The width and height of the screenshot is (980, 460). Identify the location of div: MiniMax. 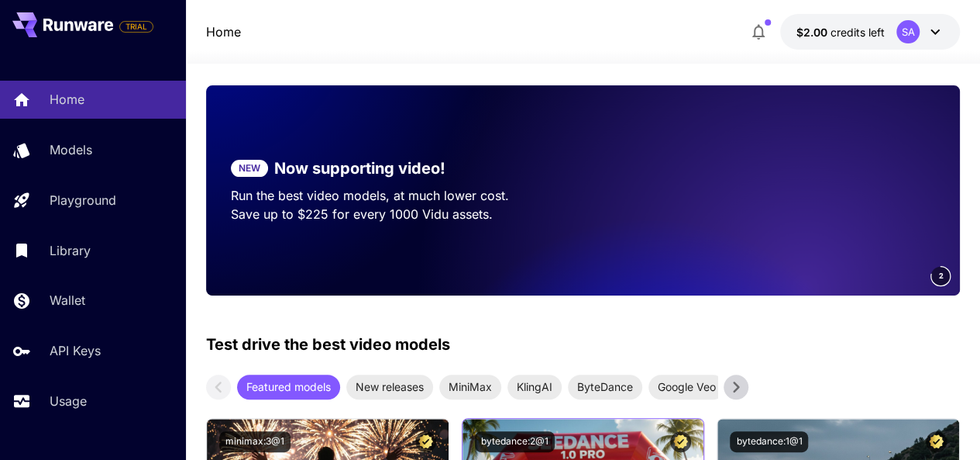
(470, 387).